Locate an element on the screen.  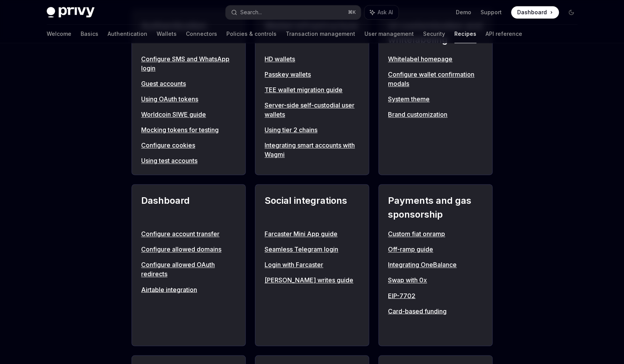
h2: Social integrations is located at coordinates (312, 208).